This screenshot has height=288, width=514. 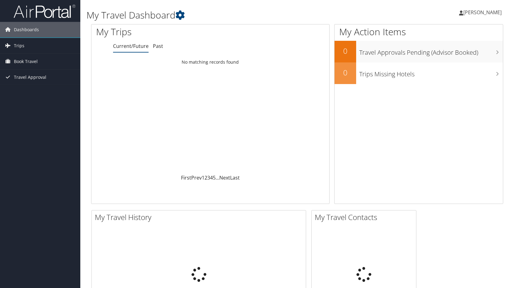 What do you see at coordinates (203, 178) in the screenshot?
I see `a: 1` at bounding box center [203, 178].